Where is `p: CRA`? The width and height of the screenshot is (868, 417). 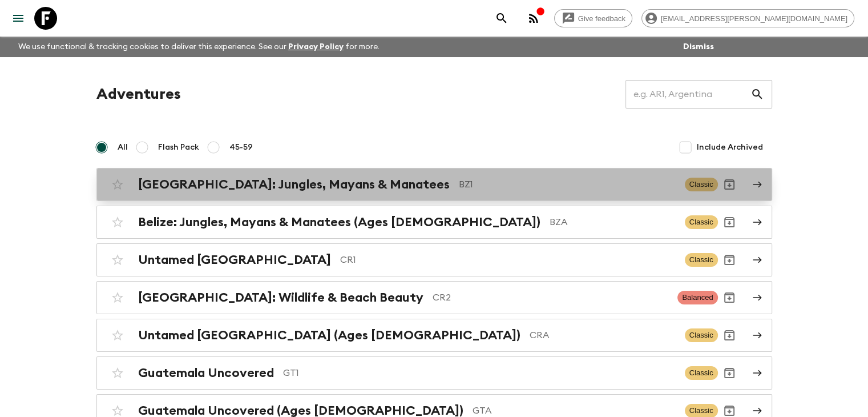
p: CRA is located at coordinates (603, 335).